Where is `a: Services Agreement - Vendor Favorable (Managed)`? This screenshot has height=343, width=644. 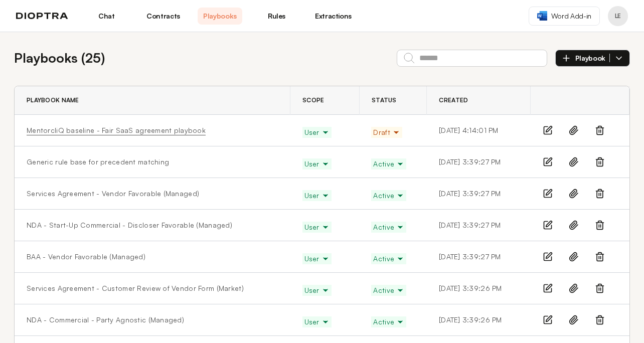
a: Services Agreement - Vendor Favorable (Managed) is located at coordinates (113, 193).